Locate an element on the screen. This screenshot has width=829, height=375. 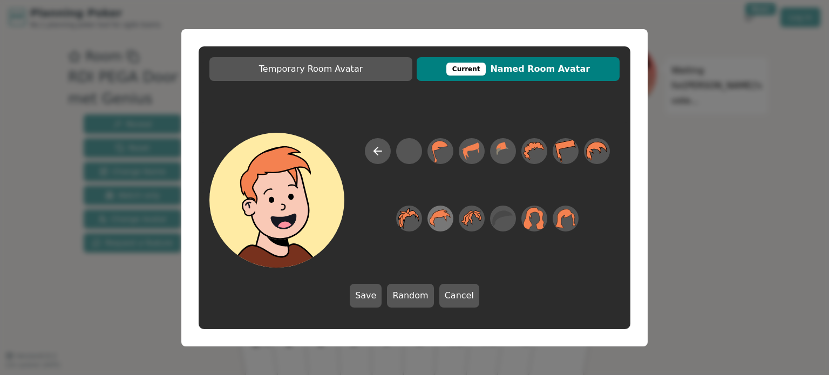
span: Named Room Avatar is located at coordinates (518, 69).